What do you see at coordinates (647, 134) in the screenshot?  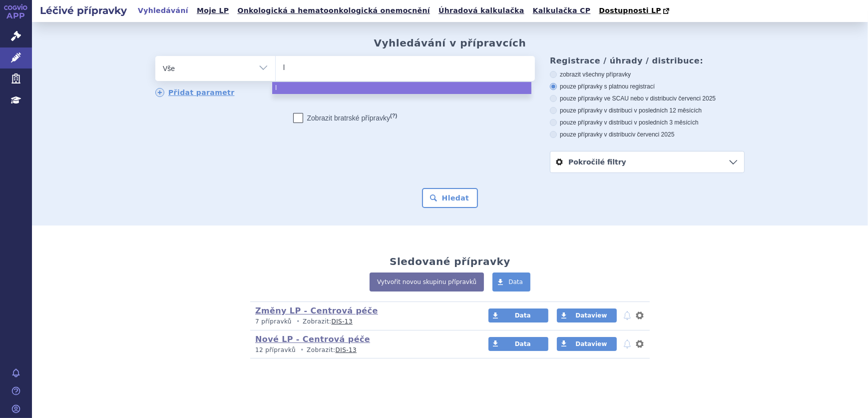 I see `label: pouze přípravky v distribuci` at bounding box center [647, 134].